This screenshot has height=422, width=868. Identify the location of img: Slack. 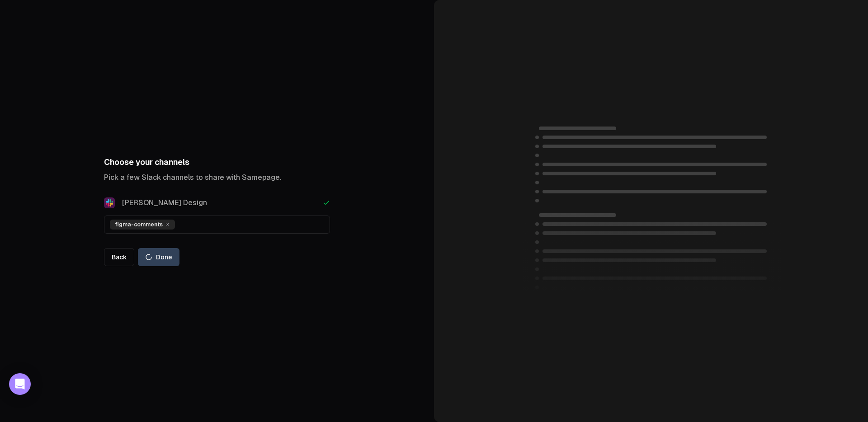
(109, 203).